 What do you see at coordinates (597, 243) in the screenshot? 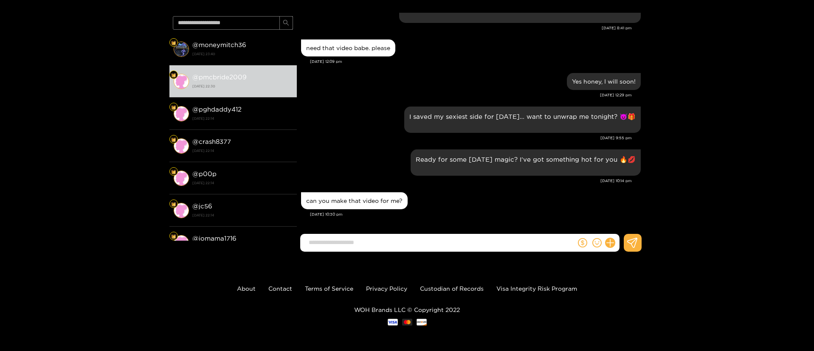
I see `span: smile` at bounding box center [597, 243].